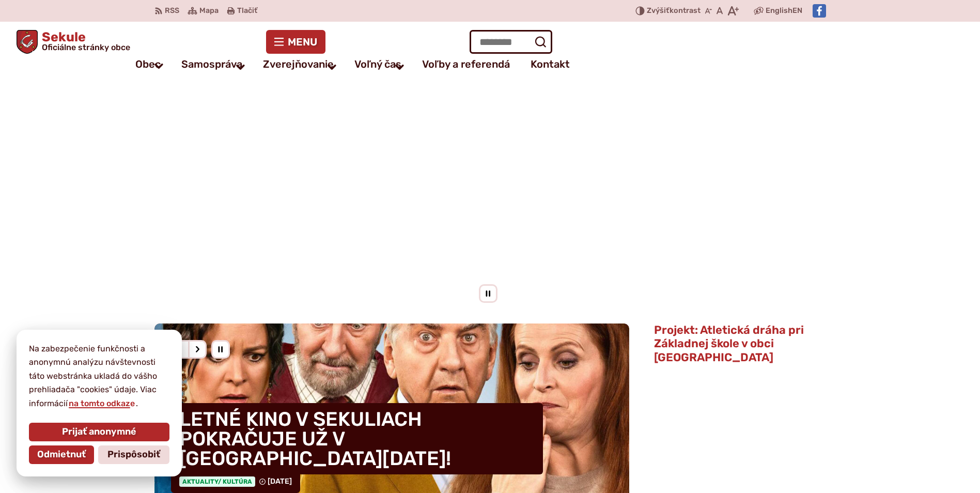 This screenshot has width=980, height=493. Describe the element at coordinates (797, 11) in the screenshot. I see `span: EN` at that location.